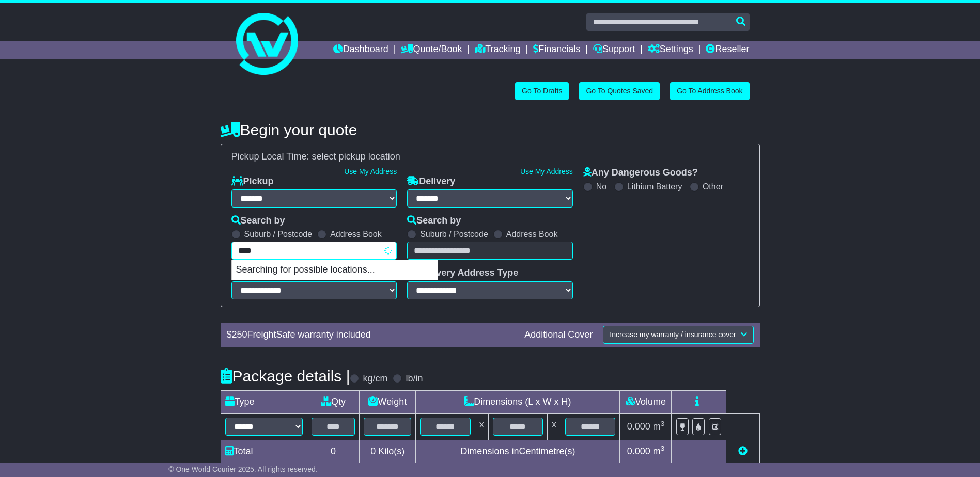 The image size is (980, 477). Describe the element at coordinates (431, 50) in the screenshot. I see `a: Quote/Book` at that location.